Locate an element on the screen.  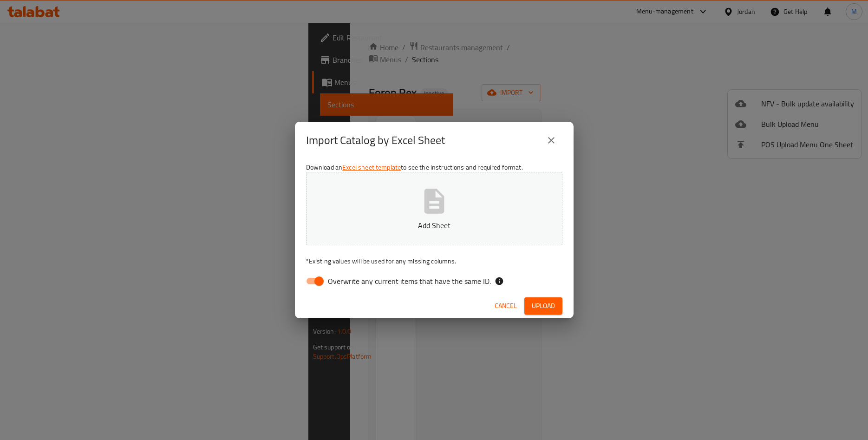
button: Cancel is located at coordinates (505, 306).